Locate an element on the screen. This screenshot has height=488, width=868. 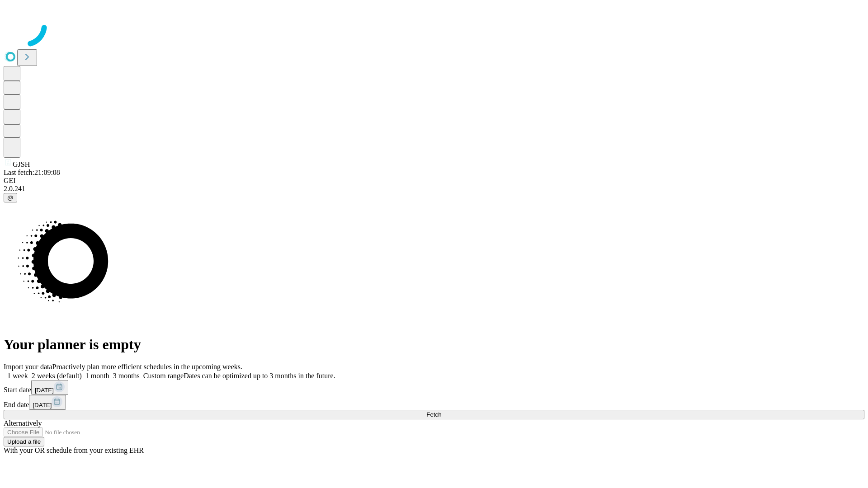
span: Alternatively is located at coordinates (23, 423).